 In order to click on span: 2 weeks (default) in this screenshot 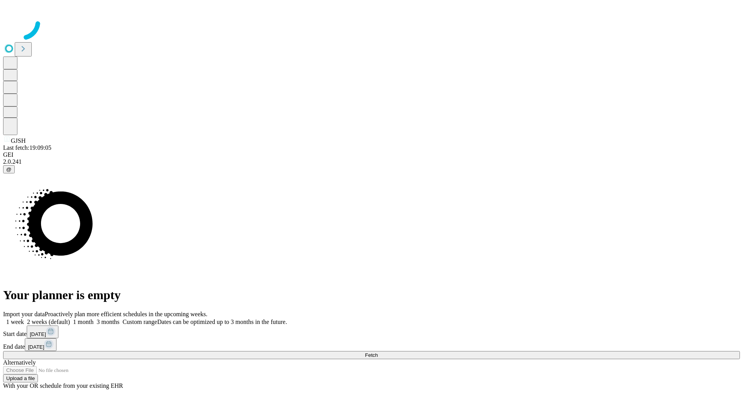, I will do `click(48, 322)`.